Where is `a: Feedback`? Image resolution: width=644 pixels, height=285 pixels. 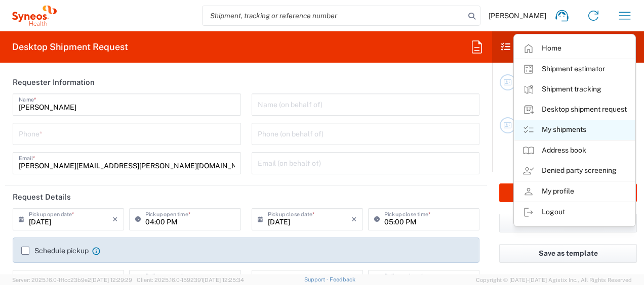 a: Feedback is located at coordinates (342, 280).